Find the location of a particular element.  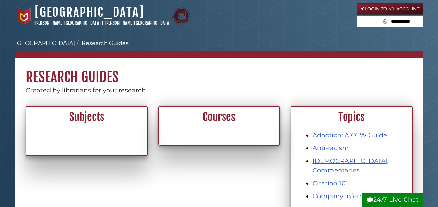

h2: Subjects is located at coordinates (87, 117).